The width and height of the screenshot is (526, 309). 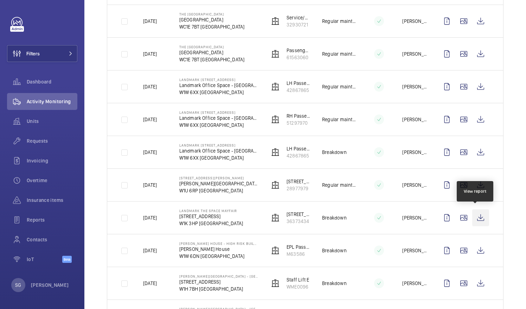 What do you see at coordinates (33, 53) in the screenshot?
I see `span: Filters` at bounding box center [33, 53].